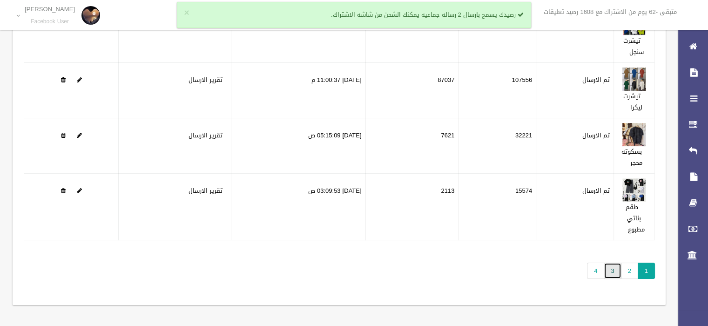 Image resolution: width=708 pixels, height=326 pixels. Describe the element at coordinates (634, 135) in the screenshot. I see `img: 638936717155395993.jpg` at that location.